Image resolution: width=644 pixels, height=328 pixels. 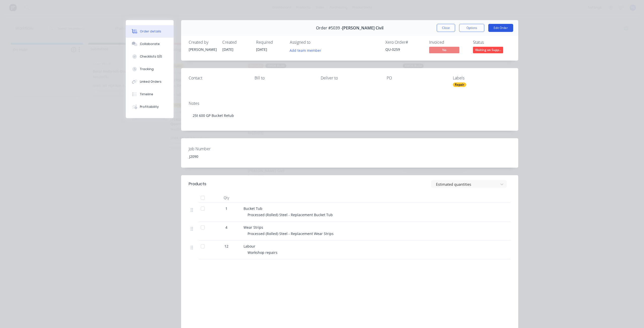 I want to click on div: Status, so click(x=492, y=42).